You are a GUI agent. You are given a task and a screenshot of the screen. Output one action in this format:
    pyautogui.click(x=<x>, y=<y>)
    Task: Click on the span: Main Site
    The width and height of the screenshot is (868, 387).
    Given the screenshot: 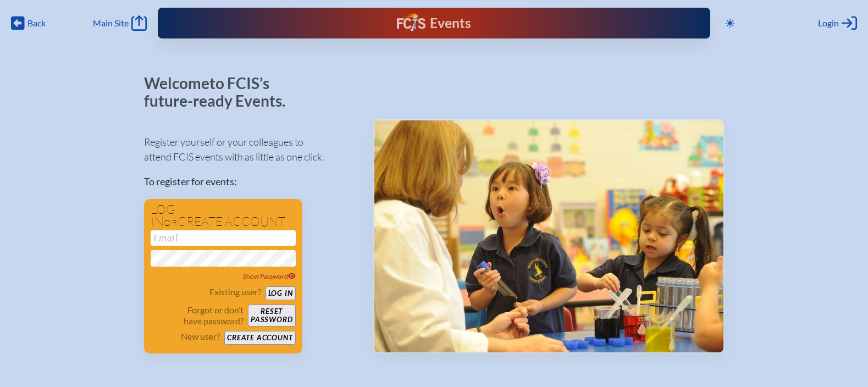 What is the action you would take?
    pyautogui.click(x=110, y=23)
    